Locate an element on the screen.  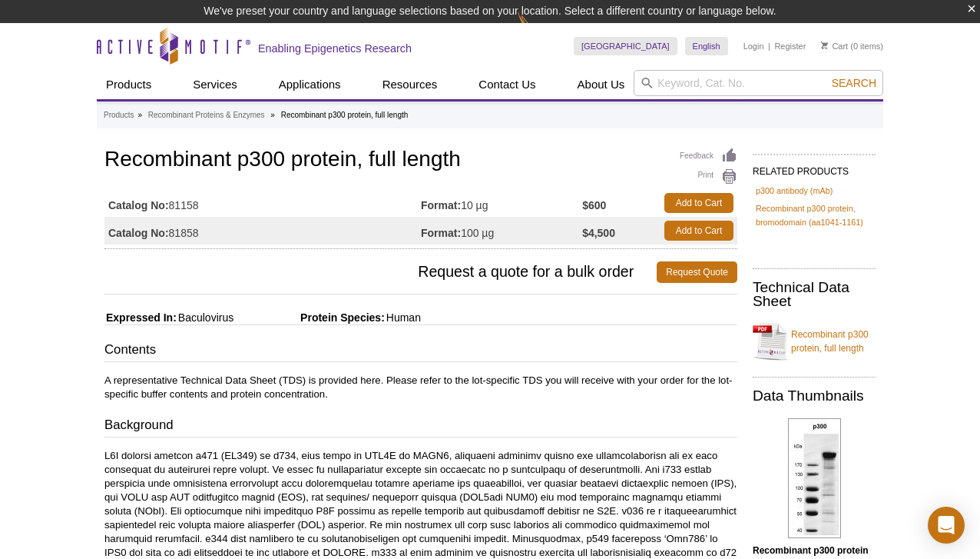
img: Change Here is located at coordinates (538, 29).